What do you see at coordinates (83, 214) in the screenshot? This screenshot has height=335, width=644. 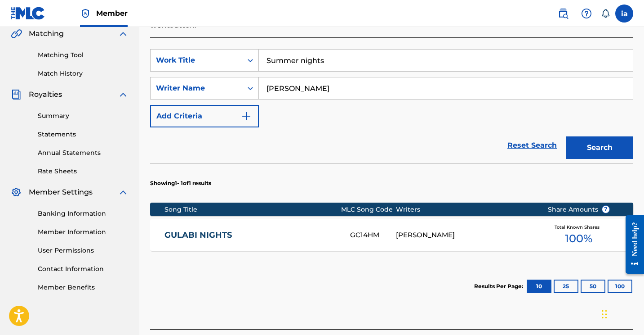 I see `a: Banking Information` at bounding box center [83, 214].